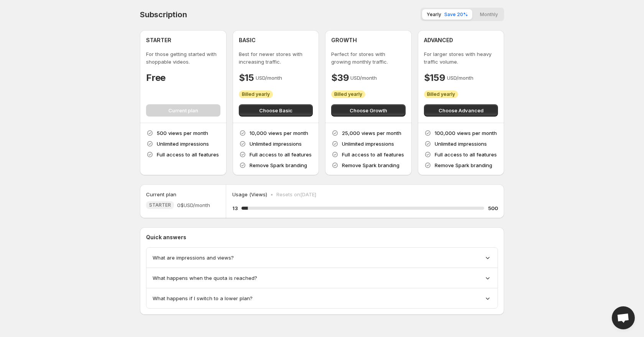 This screenshot has width=644, height=337. I want to click on h4: $39, so click(340, 78).